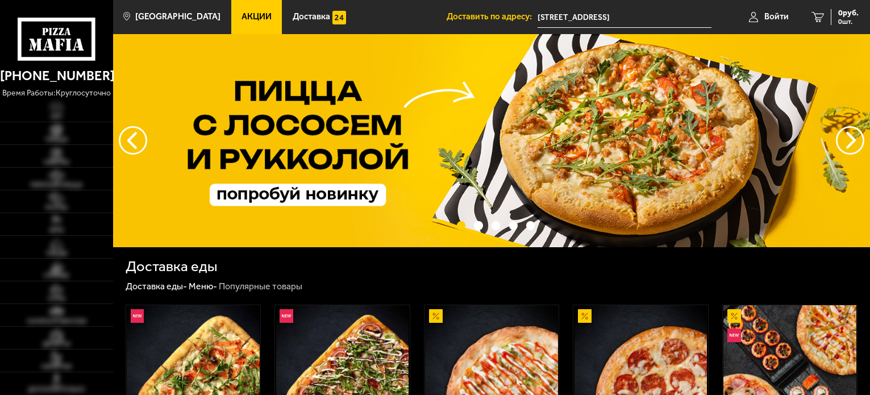  I want to click on a: Доставка еды-, so click(156, 286).